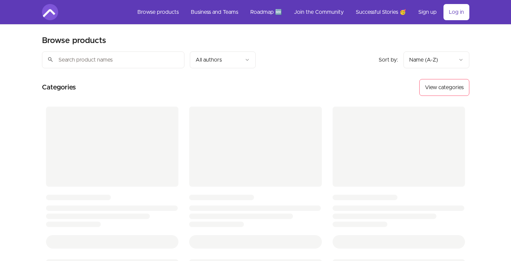 The height and width of the screenshot is (261, 511). What do you see at coordinates (456, 12) in the screenshot?
I see `a: Log in` at bounding box center [456, 12].